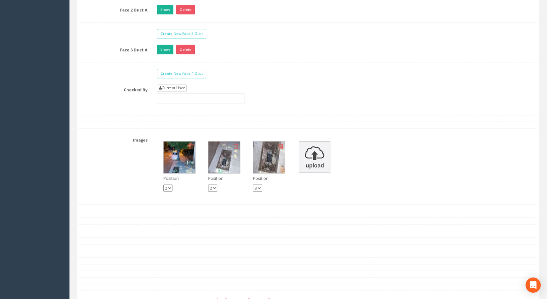 The width and height of the screenshot is (547, 299). I want to click on label: Images, so click(113, 139).